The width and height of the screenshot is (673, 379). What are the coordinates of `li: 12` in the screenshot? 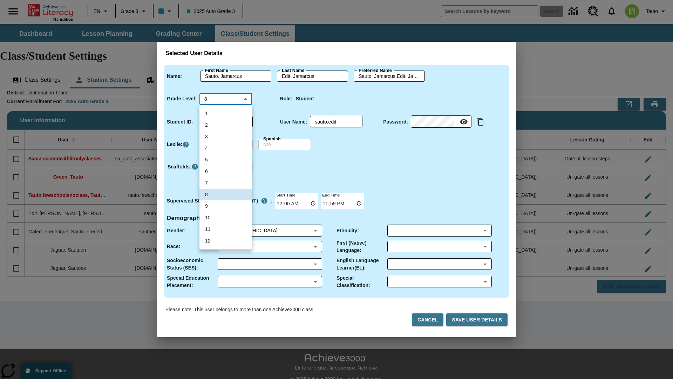 It's located at (226, 241).